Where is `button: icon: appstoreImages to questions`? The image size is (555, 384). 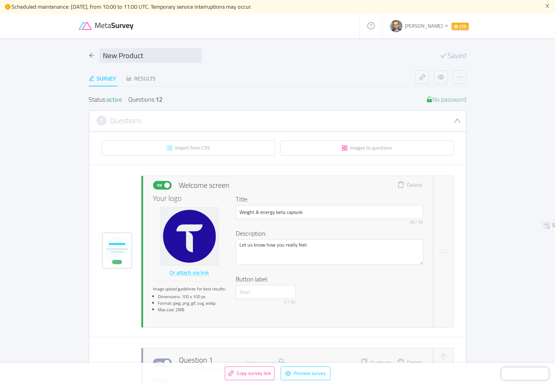
button: icon: appstoreImages to questions is located at coordinates (367, 148).